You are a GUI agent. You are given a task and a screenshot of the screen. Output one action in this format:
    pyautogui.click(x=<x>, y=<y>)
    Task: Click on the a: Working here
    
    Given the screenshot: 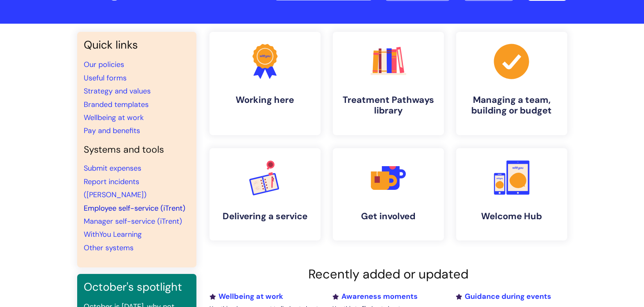 What is the action you would take?
    pyautogui.click(x=265, y=83)
    